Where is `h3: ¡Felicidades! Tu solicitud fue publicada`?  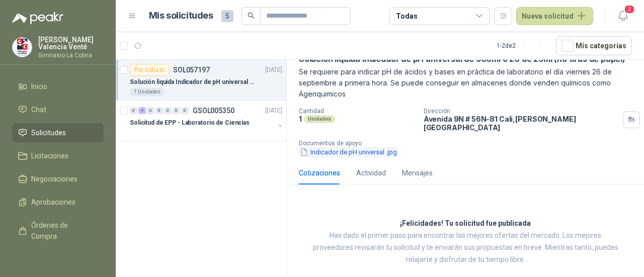
h3: ¡Felicidades! Tu solicitud fue publicada is located at coordinates (466, 223).